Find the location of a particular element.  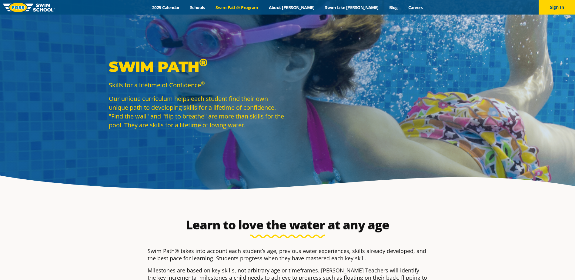

p: Swim Path® takes into account each student’s age, previous water experiences, skills already deve... is located at coordinates (288, 255).